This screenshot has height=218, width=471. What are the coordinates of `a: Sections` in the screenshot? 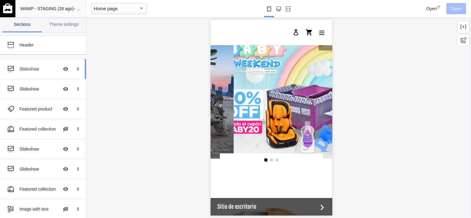 It's located at (22, 25).